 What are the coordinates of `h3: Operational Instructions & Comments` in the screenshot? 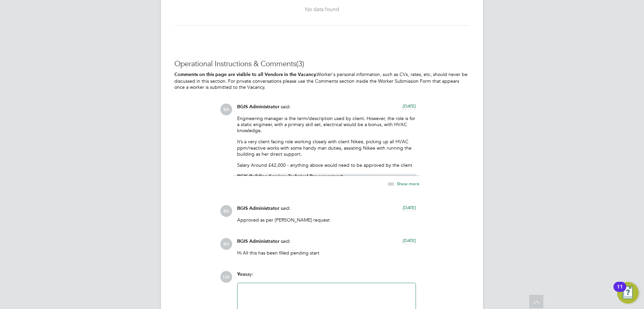 It's located at (322, 64).